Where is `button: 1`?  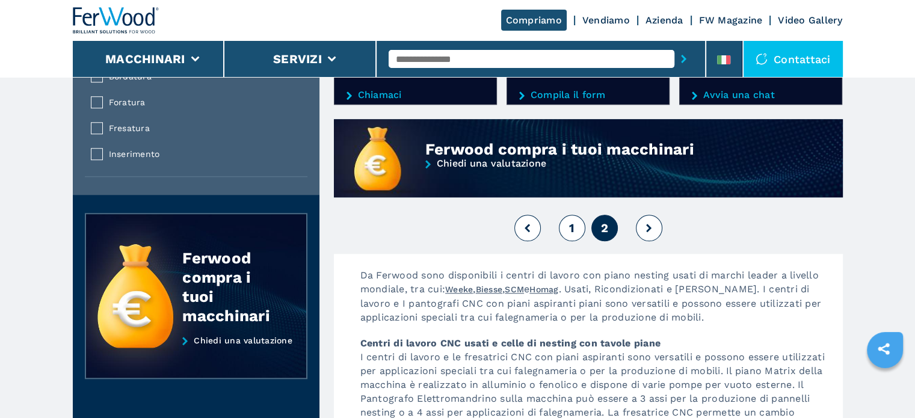
button: 1 is located at coordinates (572, 228).